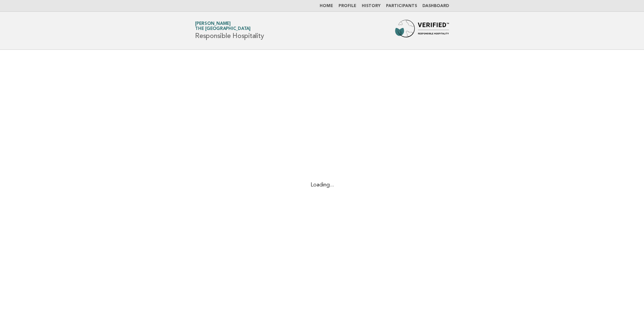  What do you see at coordinates (322, 185) in the screenshot?
I see `div: Loading...` at bounding box center [322, 185].